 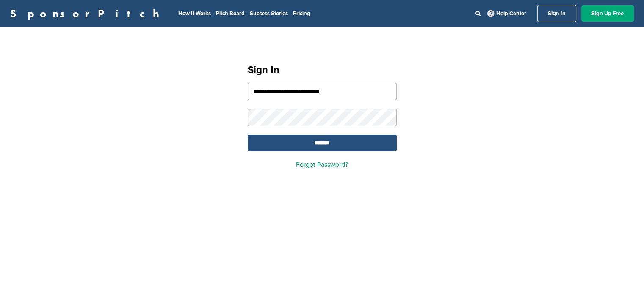 I want to click on a: Sign In, so click(x=557, y=14).